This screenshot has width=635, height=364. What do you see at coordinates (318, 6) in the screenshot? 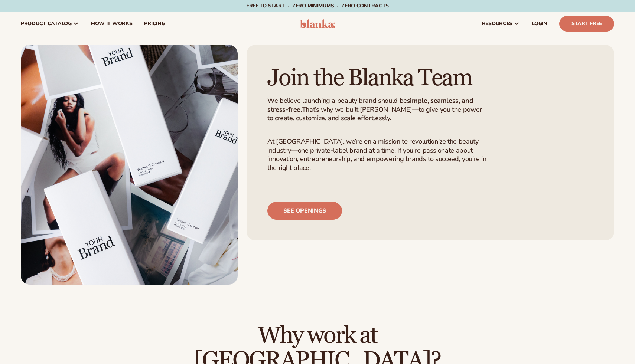
I see `span: Free to start · ZERO minimums · ZERO contracts` at bounding box center [318, 6].